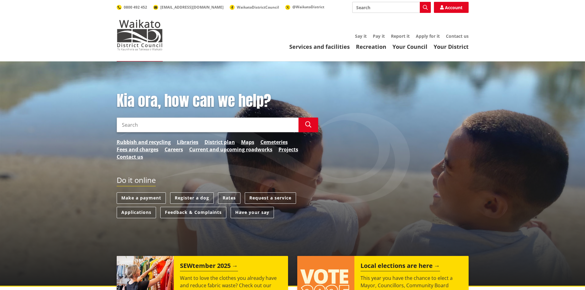 The width and height of the screenshot is (585, 290). Describe the element at coordinates (258, 7) in the screenshot. I see `span: WaikatoDistrictCouncil` at that location.